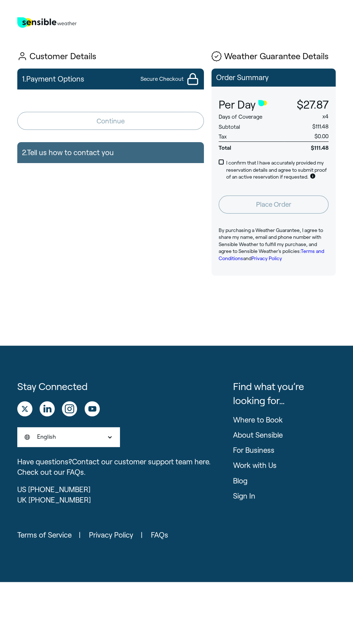 The height and width of the screenshot is (644, 353). What do you see at coordinates (273, 205) in the screenshot?
I see `button: Place Order` at bounding box center [273, 205].